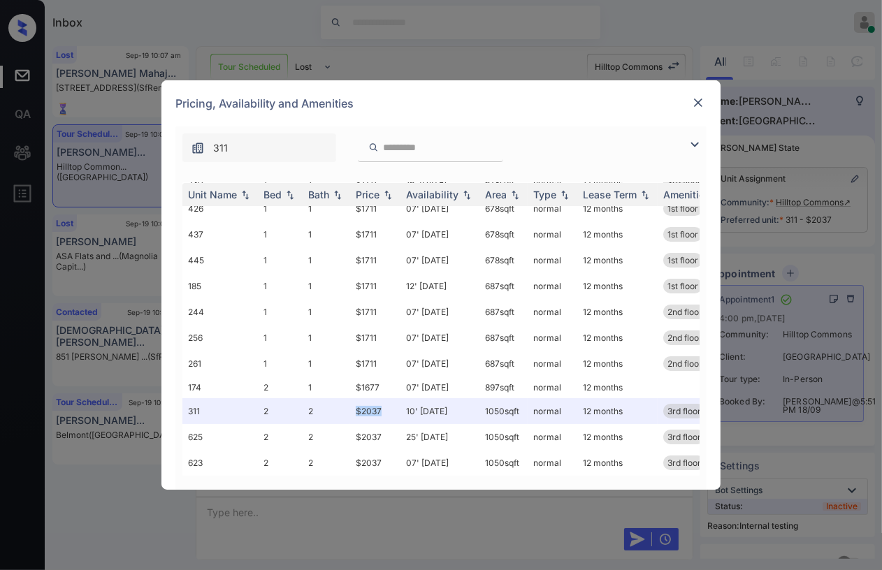  I want to click on td: 244, so click(220, 312).